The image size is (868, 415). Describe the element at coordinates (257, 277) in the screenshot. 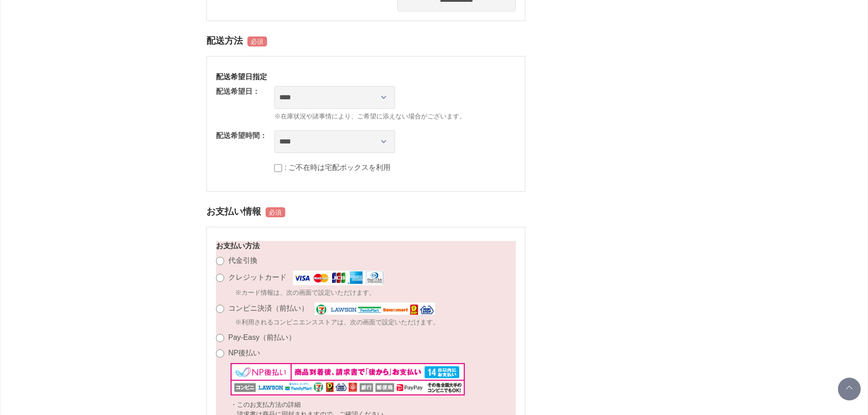

I see `label: クレジットカード` at that location.